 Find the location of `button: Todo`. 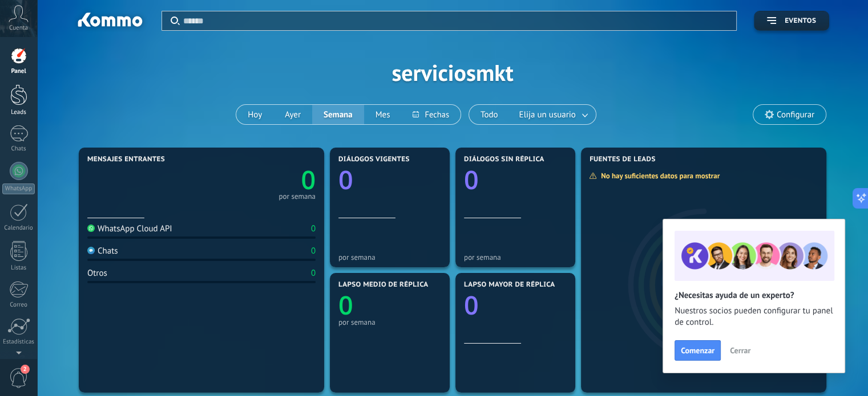

button: Todo is located at coordinates (489, 114).